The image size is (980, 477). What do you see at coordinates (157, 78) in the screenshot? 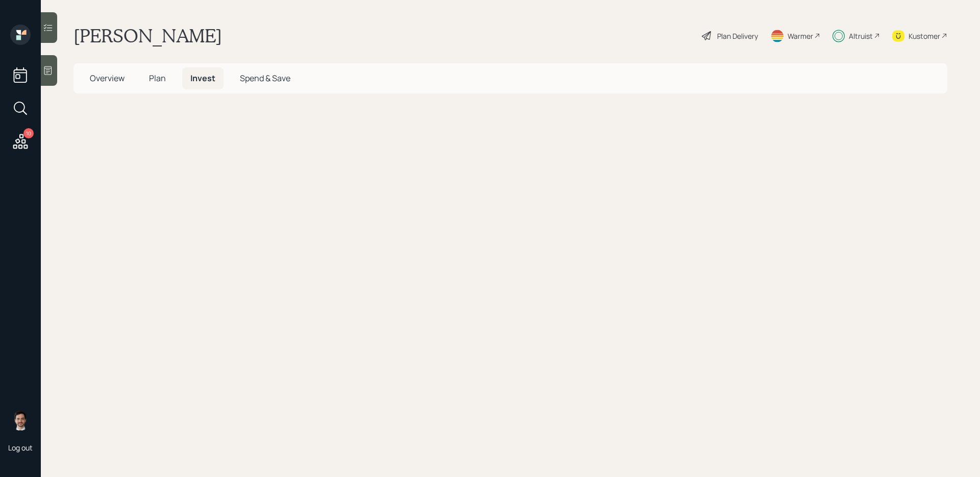
I see `span: Plan` at bounding box center [157, 78].